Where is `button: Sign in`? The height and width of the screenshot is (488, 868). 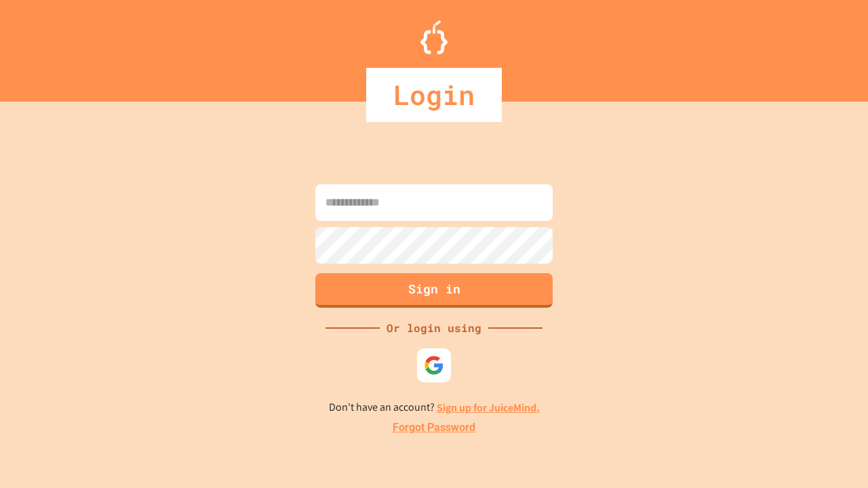
button: Sign in is located at coordinates (434, 290).